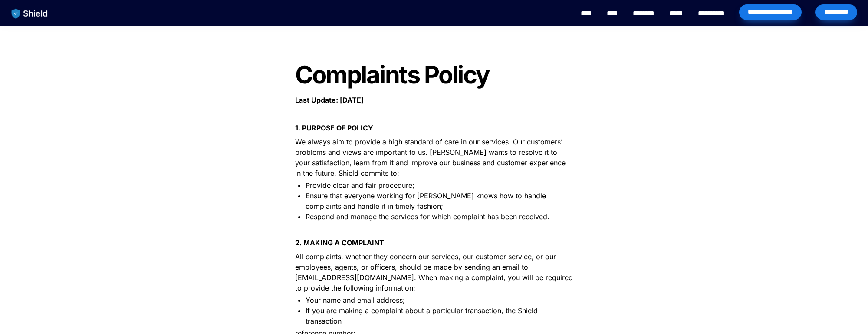 Image resolution: width=868 pixels, height=334 pixels. I want to click on strong: Complaints Policy, so click(392, 75).